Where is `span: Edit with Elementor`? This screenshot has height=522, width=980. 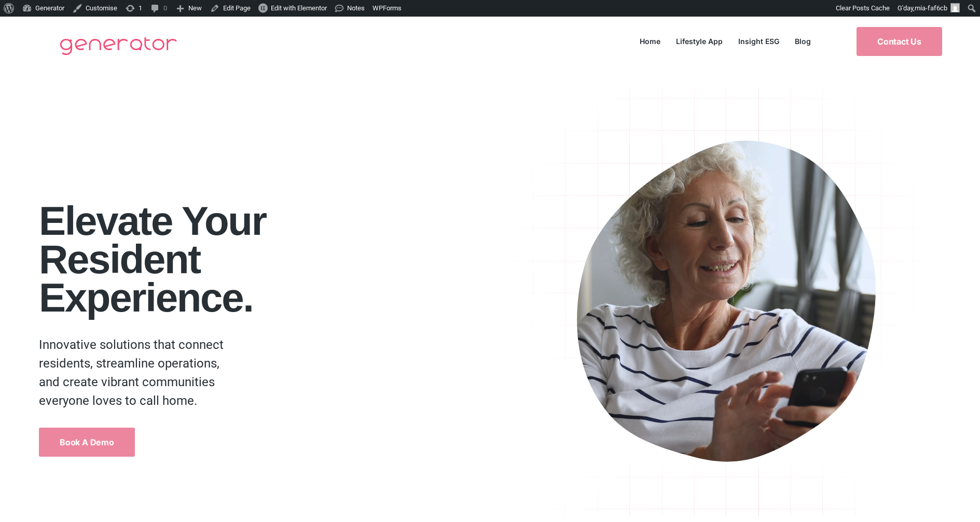 span: Edit with Elementor is located at coordinates (299, 7).